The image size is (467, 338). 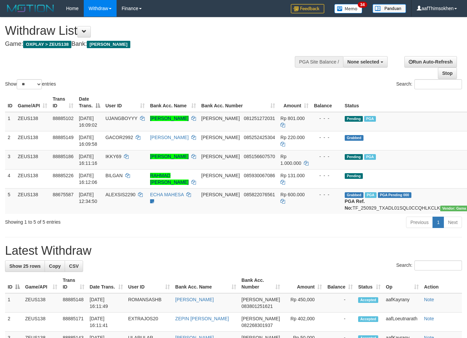 What do you see at coordinates (303, 284) in the screenshot?
I see `th: Amount: activate to sort column ascending` at bounding box center [303, 284].